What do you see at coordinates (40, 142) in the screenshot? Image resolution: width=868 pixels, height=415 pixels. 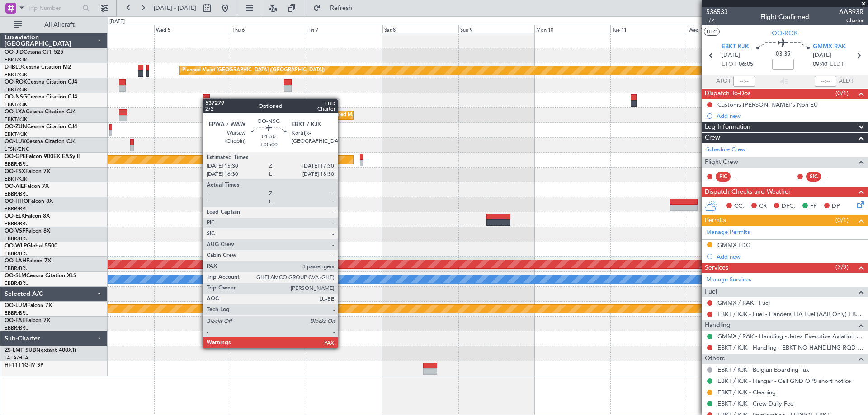 I see `a: OO-LUXCessna Citation CJ4` at bounding box center [40, 142].